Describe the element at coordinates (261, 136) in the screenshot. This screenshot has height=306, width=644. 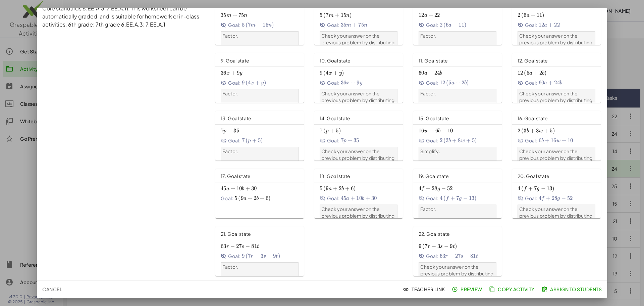
I see `a: 13. Goal stateGoal:Factor.` at that location.